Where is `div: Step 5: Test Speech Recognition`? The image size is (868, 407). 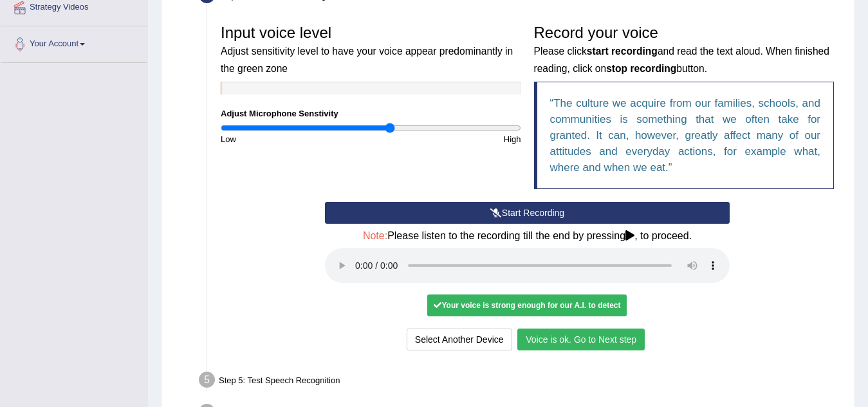 div: Step 5: Test Speech Recognition is located at coordinates (521, 382).